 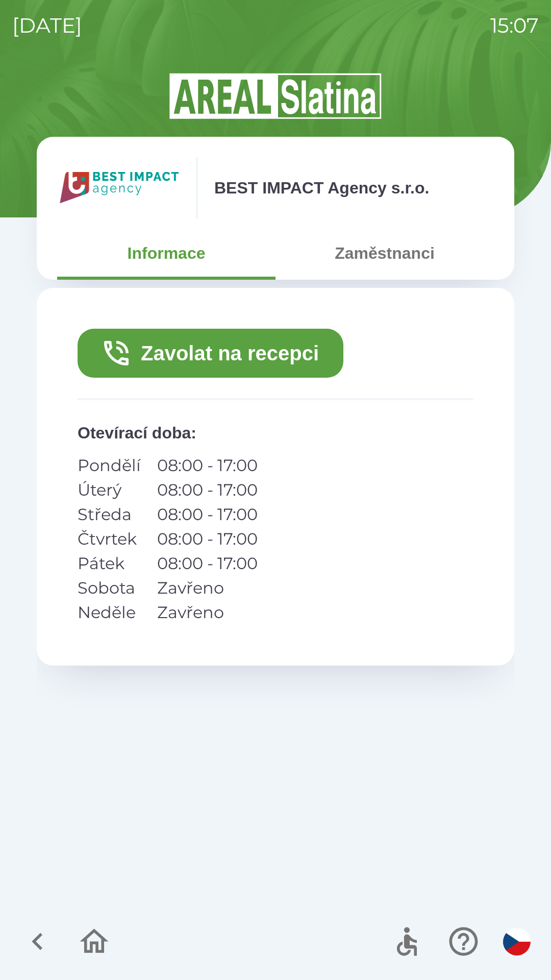 What do you see at coordinates (118, 188) in the screenshot?
I see `img: 2b97c562-aa79-431c-8535-1d442bf6d9d0.png` at bounding box center [118, 188].